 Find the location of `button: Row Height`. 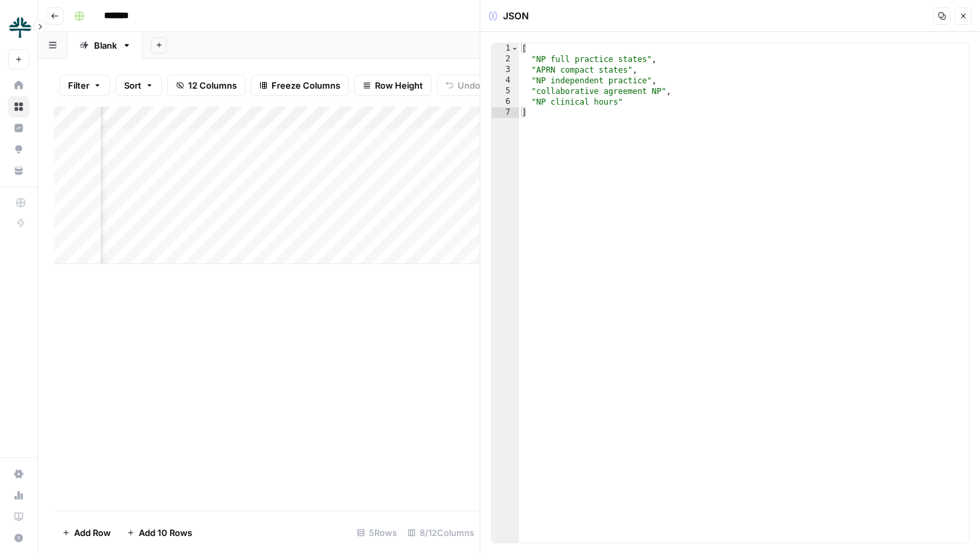

button: Row Height is located at coordinates (393, 86).